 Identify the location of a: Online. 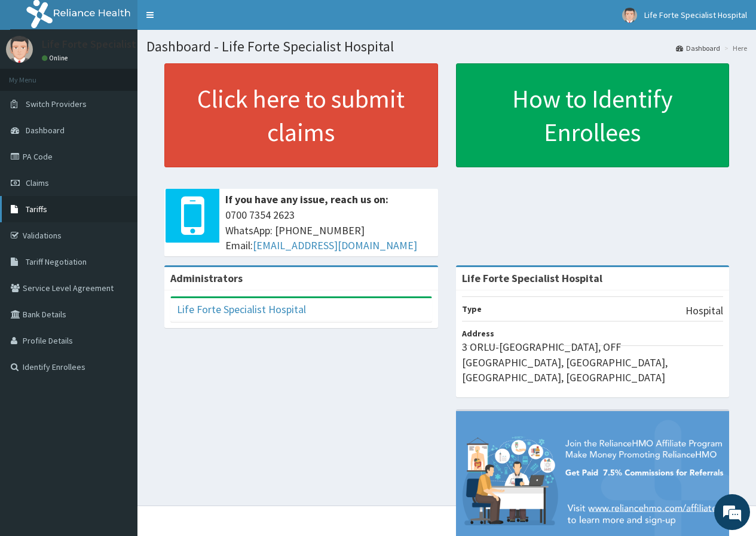
(56, 58).